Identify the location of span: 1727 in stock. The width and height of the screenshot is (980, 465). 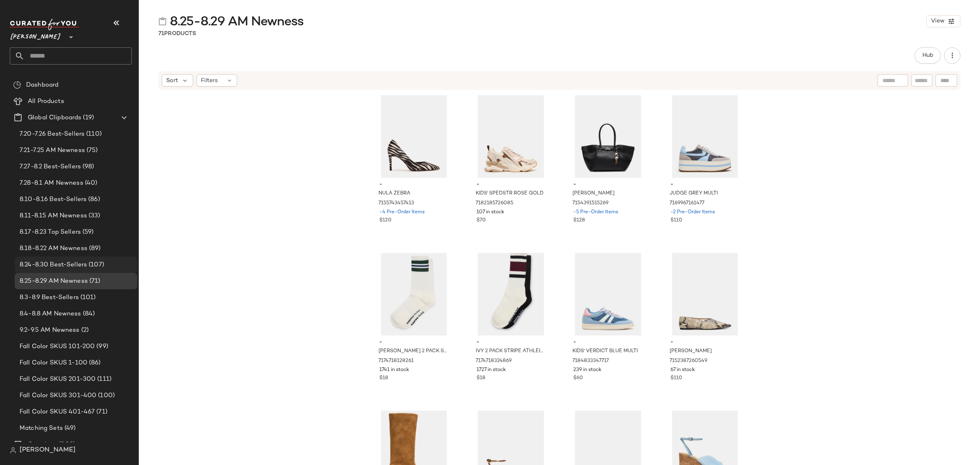
(491, 370).